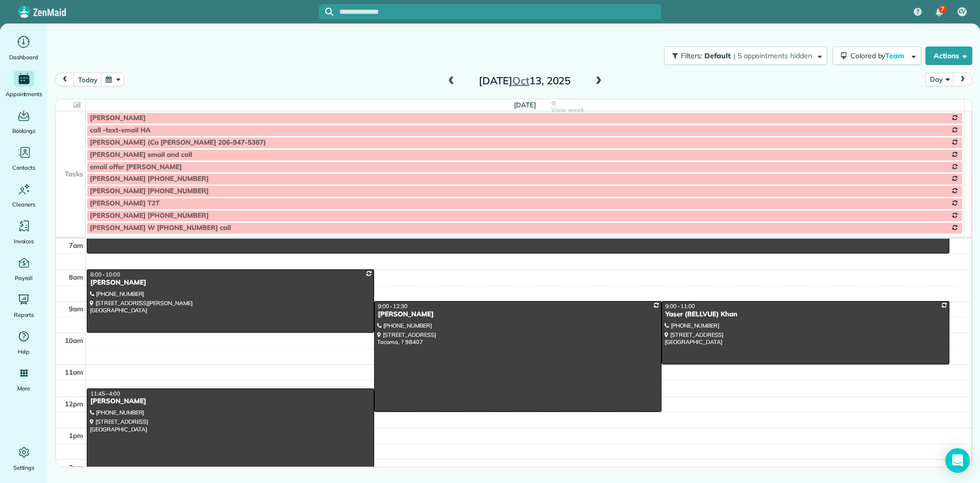 This screenshot has width=980, height=483. Describe the element at coordinates (24, 315) in the screenshot. I see `span: Reports` at that location.